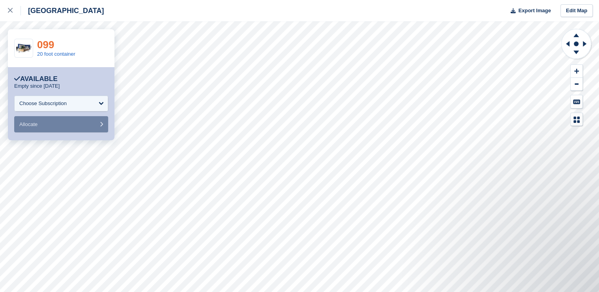 This screenshot has width=599, height=292. What do you see at coordinates (577, 71) in the screenshot?
I see `button: Zoom In` at bounding box center [577, 71].